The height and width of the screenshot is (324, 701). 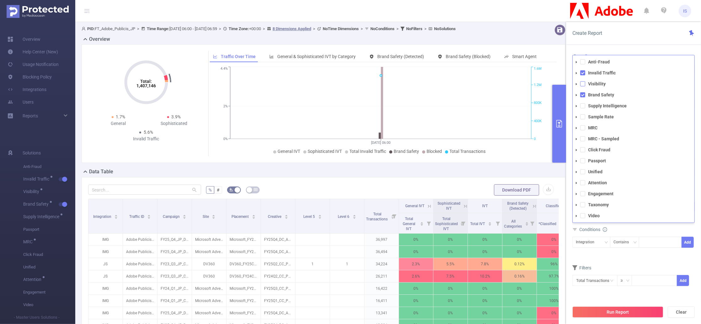 I want to click on button: Add, so click(x=683, y=280).